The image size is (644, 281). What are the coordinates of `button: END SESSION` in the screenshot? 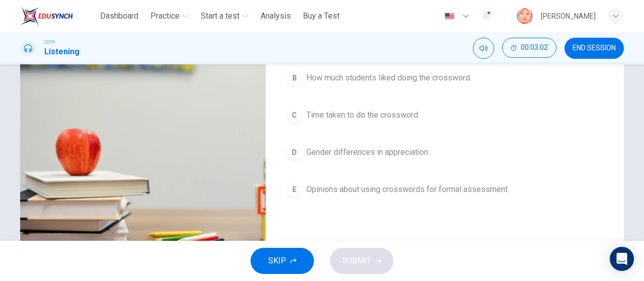 It's located at (594, 48).